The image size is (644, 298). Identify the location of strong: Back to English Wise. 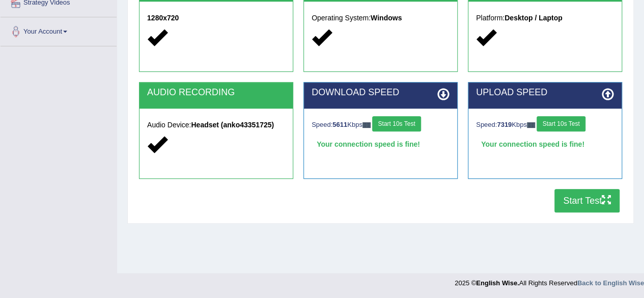
(610, 283).